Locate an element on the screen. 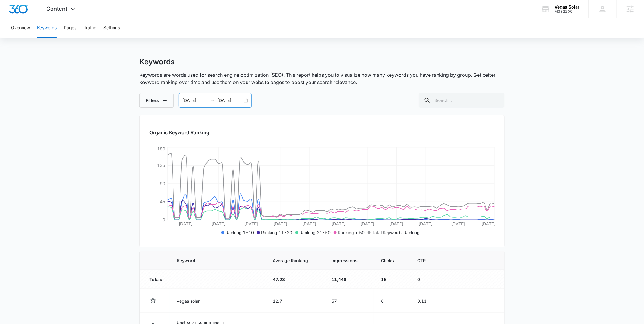  span: Keyword is located at coordinates (213, 260).